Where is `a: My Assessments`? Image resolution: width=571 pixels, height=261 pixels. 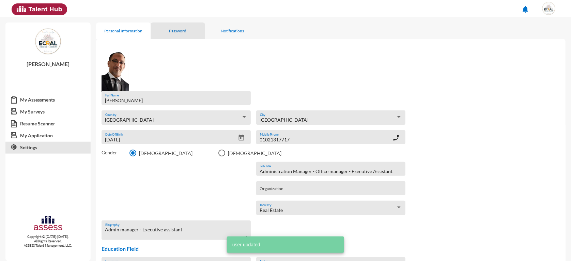 a: My Assessments is located at coordinates (48, 100).